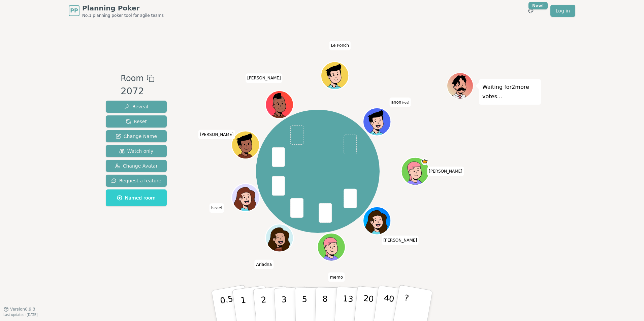  What do you see at coordinates (123, 8) in the screenshot?
I see `span: Planning Poker` at bounding box center [123, 8].